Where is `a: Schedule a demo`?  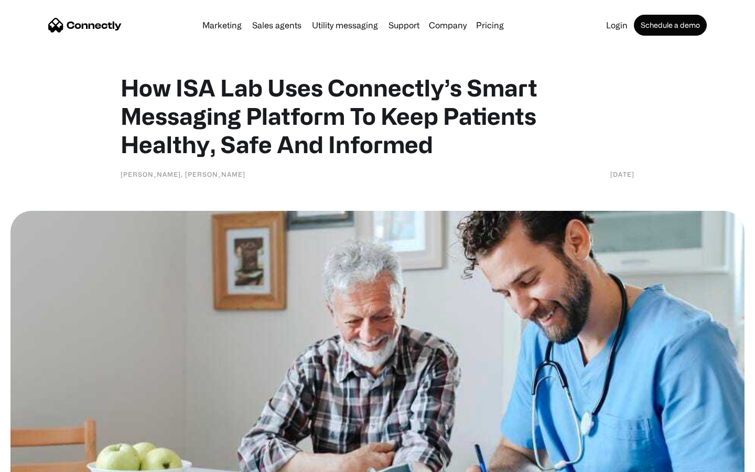
a: Schedule a demo is located at coordinates (670, 25).